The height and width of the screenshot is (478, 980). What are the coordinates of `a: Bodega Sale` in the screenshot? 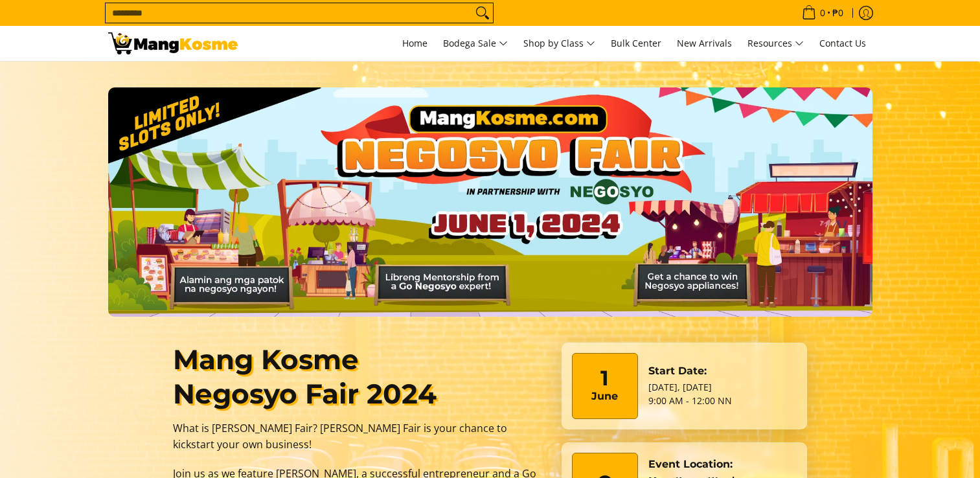 It's located at (476, 43).